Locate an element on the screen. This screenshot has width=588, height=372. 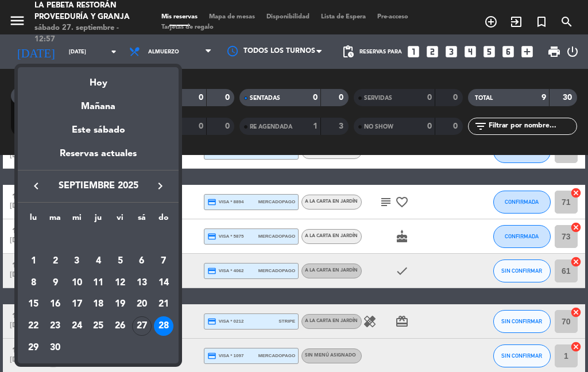
th: martes is located at coordinates (55, 220).